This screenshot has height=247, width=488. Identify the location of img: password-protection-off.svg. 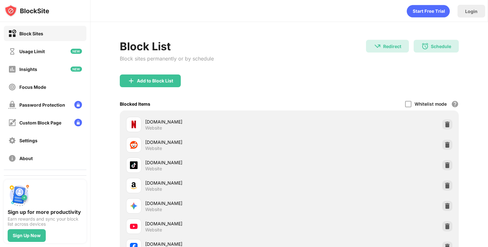
(12, 105).